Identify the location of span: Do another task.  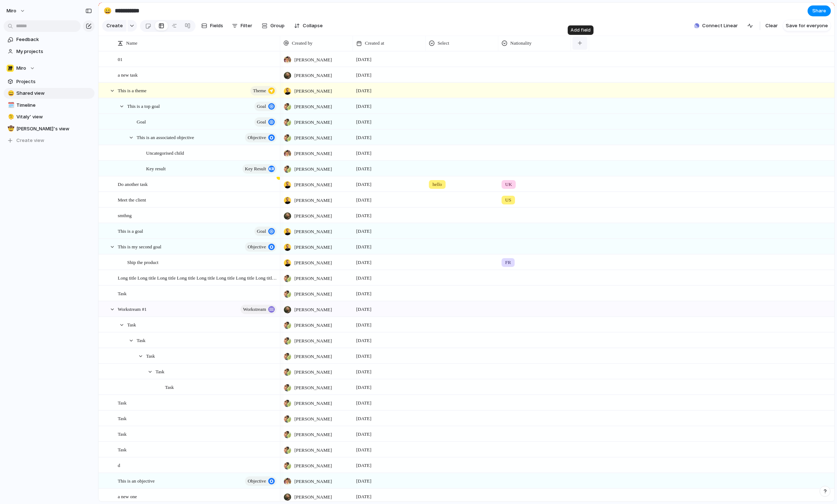
(132, 184).